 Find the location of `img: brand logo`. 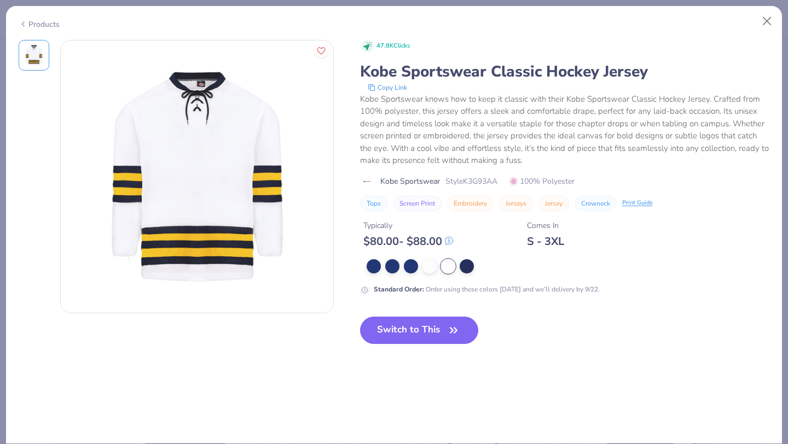

img: brand logo is located at coordinates (367, 182).